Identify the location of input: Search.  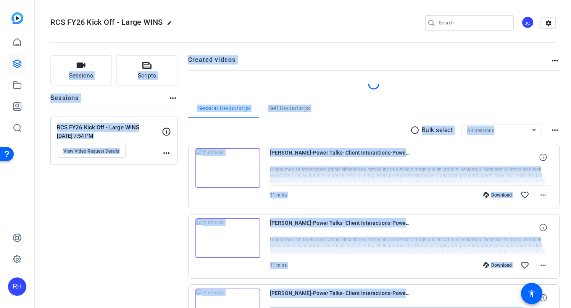
(473, 23).